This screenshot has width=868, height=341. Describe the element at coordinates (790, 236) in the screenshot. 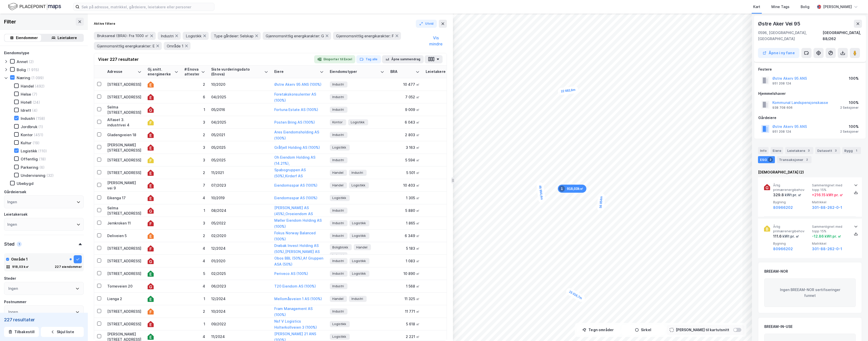

I see `div: kWt pr. ㎡` at that location.